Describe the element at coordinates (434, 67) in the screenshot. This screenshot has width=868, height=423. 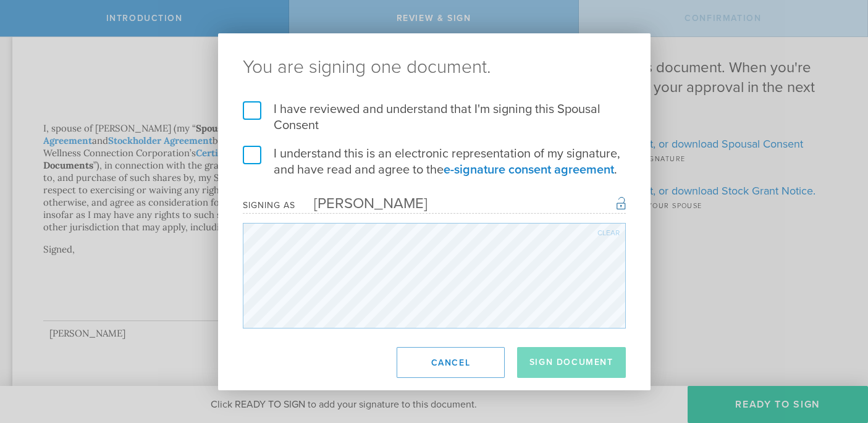
I see `ng-pluralize: You are signing one document.` at that location.